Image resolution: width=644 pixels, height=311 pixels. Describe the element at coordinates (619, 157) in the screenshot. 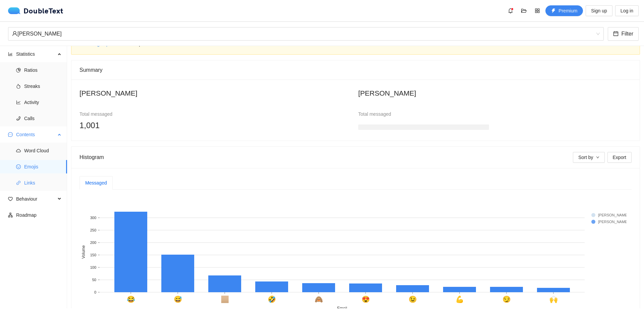

I see `span: Export` at that location.